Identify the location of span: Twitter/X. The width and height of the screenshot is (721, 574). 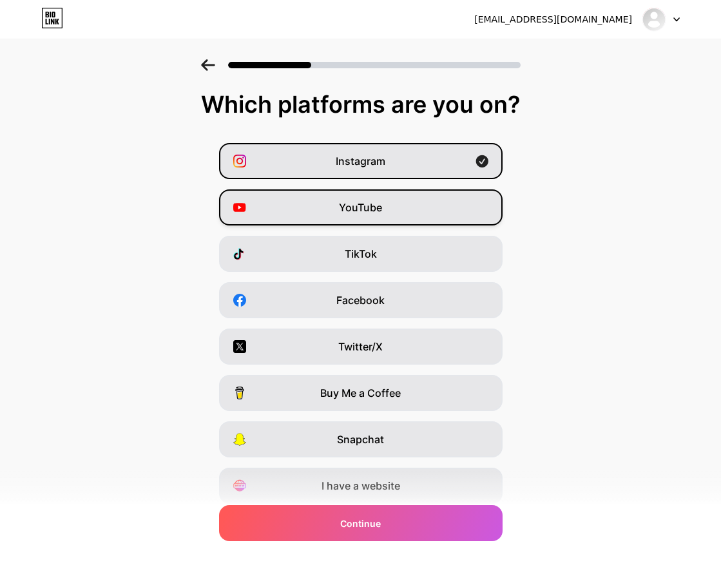
(360, 347).